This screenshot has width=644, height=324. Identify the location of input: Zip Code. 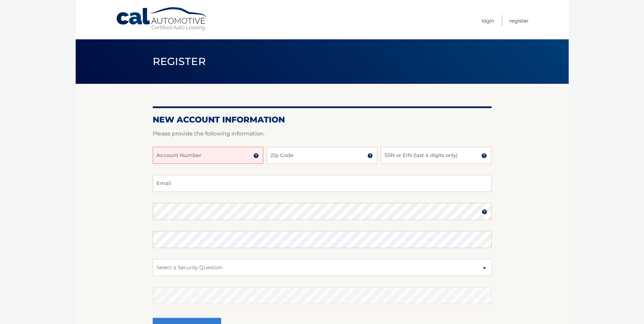
(322, 156).